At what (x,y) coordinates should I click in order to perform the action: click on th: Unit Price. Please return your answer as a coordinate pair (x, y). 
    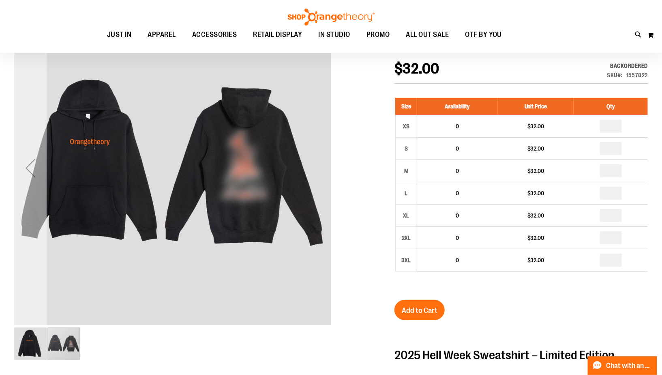
    Looking at the image, I should click on (536, 106).